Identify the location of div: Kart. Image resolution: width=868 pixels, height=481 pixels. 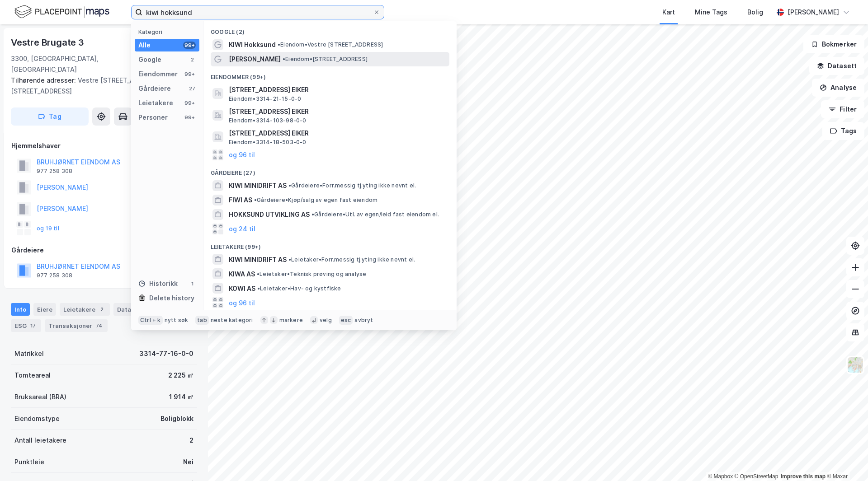
(668, 12).